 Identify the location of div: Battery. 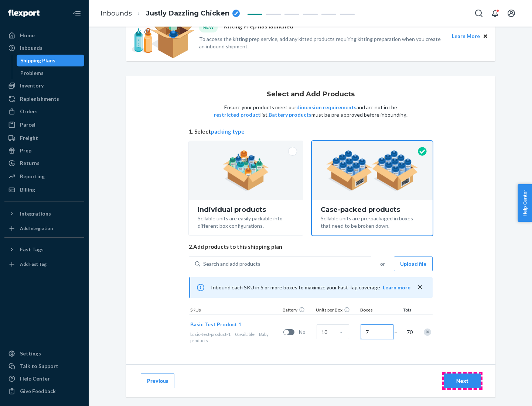
(298, 311).